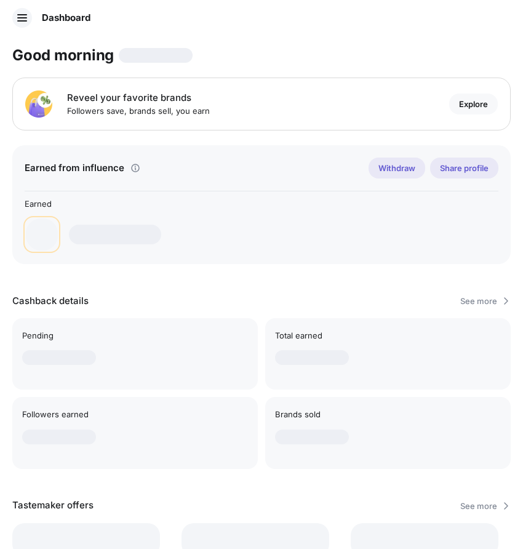 Image resolution: width=523 pixels, height=549 pixels. What do you see at coordinates (397, 168) in the screenshot?
I see `button: Withdraw` at bounding box center [397, 168].